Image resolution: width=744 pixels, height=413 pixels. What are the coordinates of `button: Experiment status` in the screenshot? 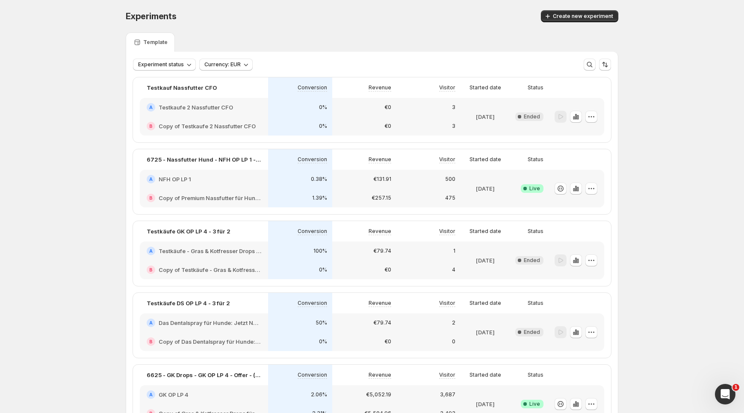 It's located at (164, 65).